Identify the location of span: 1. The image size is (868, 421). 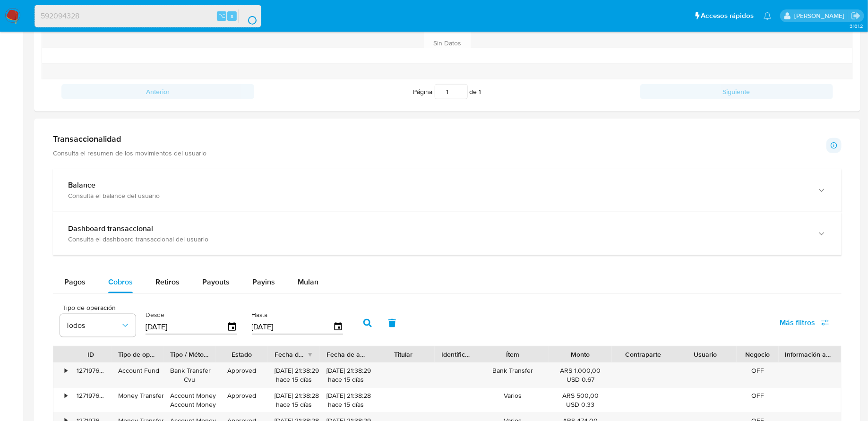
(480, 92).